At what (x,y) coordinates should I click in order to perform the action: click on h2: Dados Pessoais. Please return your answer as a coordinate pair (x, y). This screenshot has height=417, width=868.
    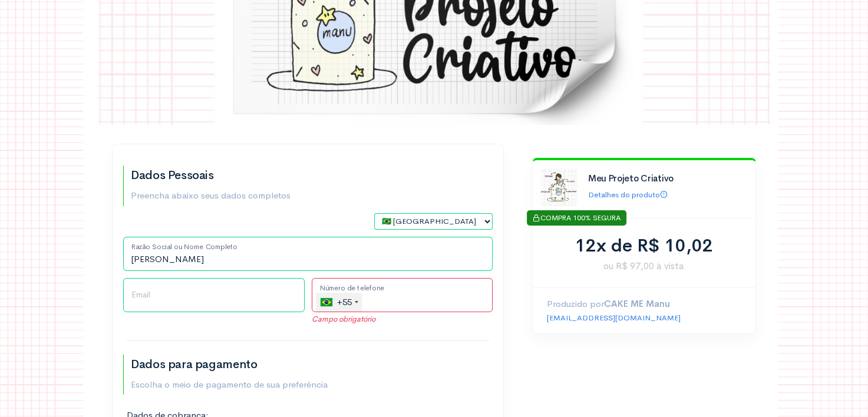
    Looking at the image, I should click on (210, 175).